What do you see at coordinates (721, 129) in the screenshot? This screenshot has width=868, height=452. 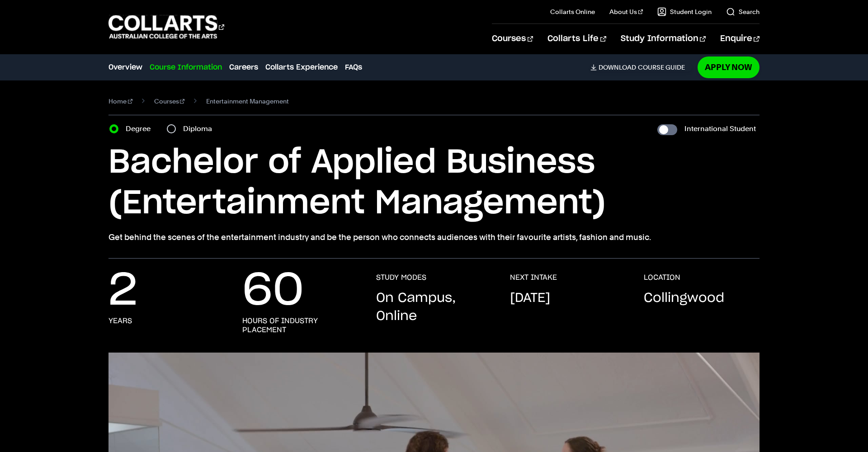 I see `label: International Student` at bounding box center [721, 129].